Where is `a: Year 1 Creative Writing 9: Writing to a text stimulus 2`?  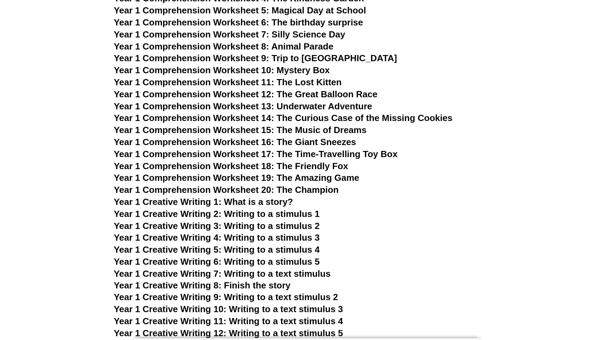 a: Year 1 Creative Writing 9: Writing to a text stimulus 2 is located at coordinates (226, 298).